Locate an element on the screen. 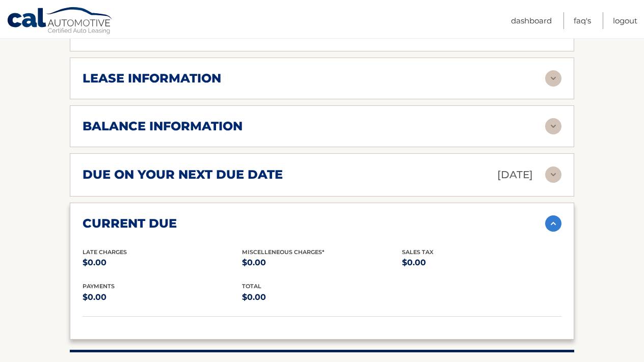 This screenshot has width=644, height=362. h2: lease information is located at coordinates (152, 78).